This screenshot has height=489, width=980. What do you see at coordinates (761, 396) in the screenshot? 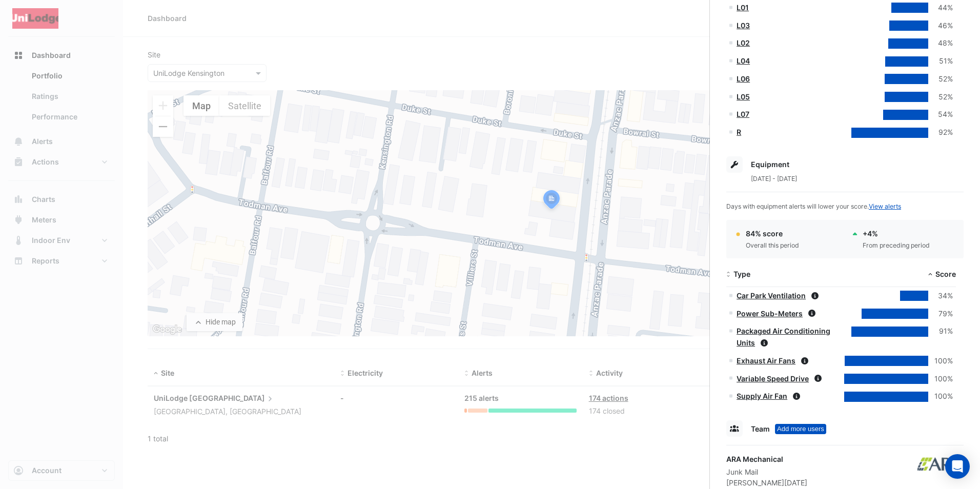
I see `a: Supply Air Fan` at bounding box center [761, 396].